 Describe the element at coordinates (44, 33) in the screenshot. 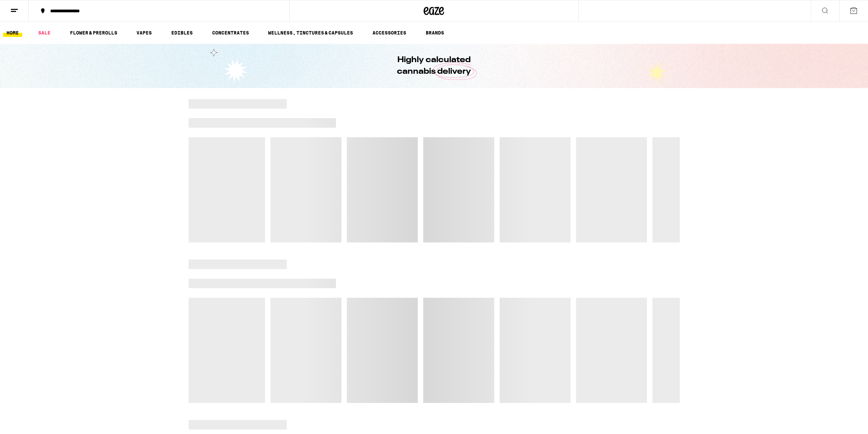

I see `a: SALE` at that location.